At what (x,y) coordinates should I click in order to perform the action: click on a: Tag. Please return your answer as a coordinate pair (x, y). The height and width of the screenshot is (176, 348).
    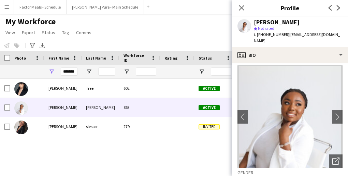
    Looking at the image, I should click on (66, 32).